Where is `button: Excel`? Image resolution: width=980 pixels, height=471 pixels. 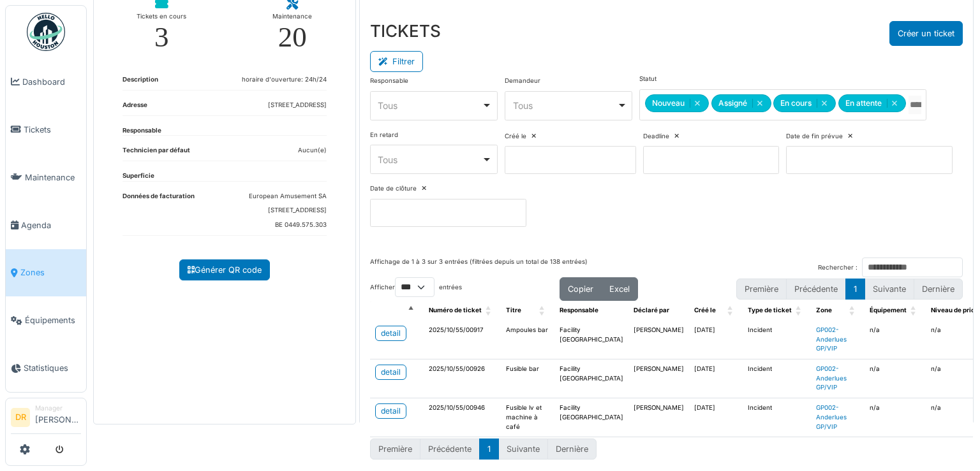 button: Excel is located at coordinates (619, 289).